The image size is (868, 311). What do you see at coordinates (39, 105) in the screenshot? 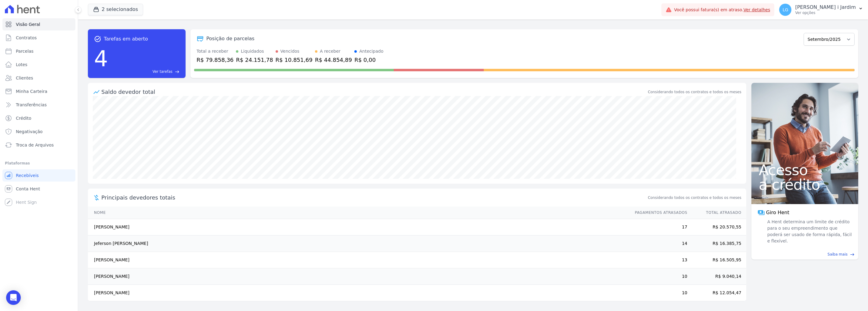
I see `a: Transferências` at bounding box center [39, 105].